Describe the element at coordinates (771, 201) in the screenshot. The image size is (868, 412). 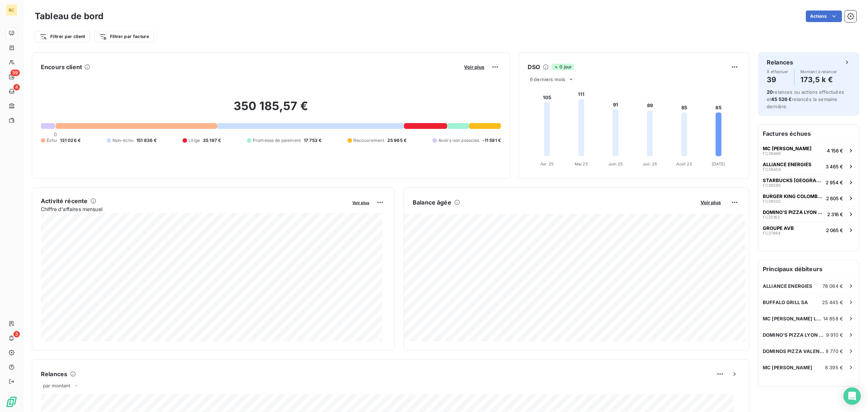
I see `span: FC38502` at that location.